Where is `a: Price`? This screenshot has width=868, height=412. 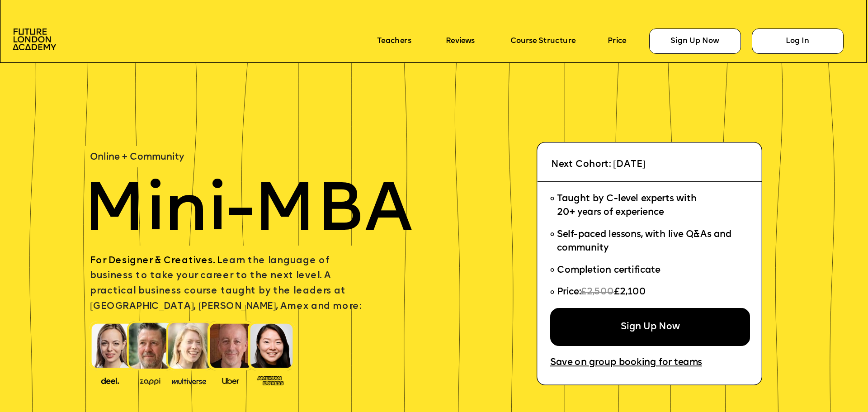 a: Price is located at coordinates (616, 41).